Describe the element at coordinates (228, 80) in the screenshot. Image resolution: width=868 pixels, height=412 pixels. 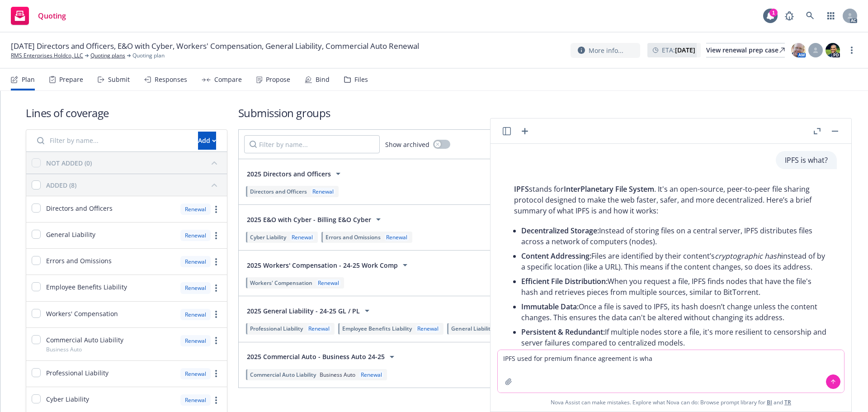
I see `div: Compare` at that location.